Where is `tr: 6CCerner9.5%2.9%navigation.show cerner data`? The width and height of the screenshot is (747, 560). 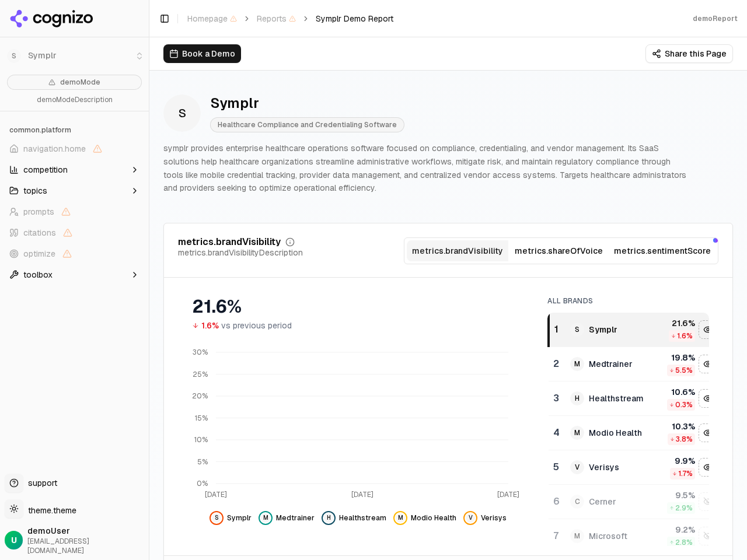
tr: 6CCerner9.5%2.9%navigation.show cerner data is located at coordinates (633, 502).